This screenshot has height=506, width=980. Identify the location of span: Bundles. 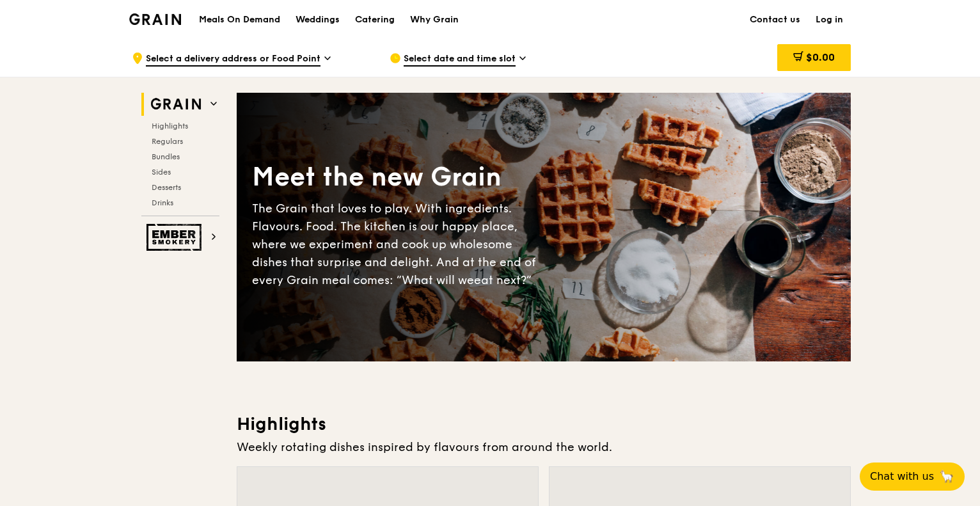
(165, 157).